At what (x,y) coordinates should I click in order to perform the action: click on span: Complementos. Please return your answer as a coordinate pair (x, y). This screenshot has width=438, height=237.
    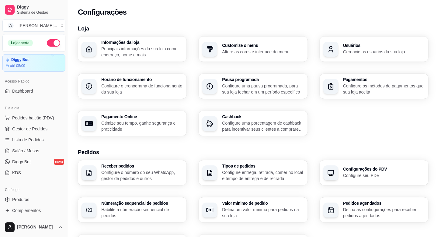
    Looking at the image, I should click on (26, 210).